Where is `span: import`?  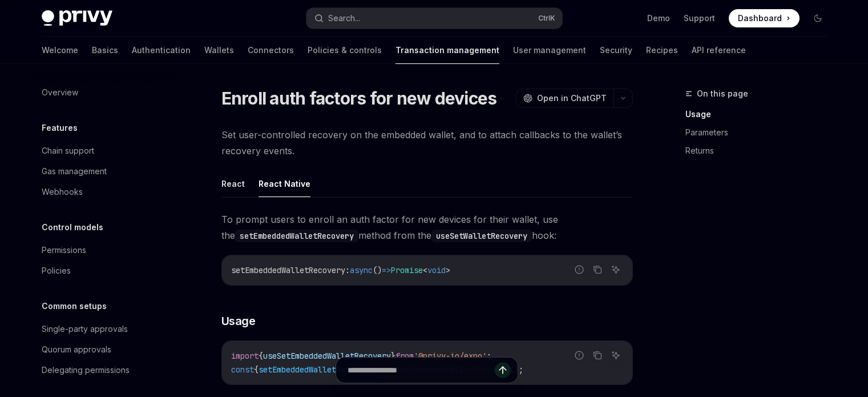 span: import is located at coordinates (245, 356).